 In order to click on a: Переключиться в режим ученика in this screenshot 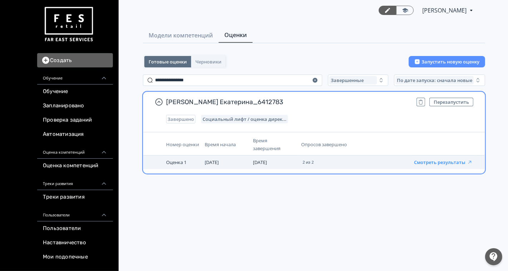, I will do `click(404, 10)`.